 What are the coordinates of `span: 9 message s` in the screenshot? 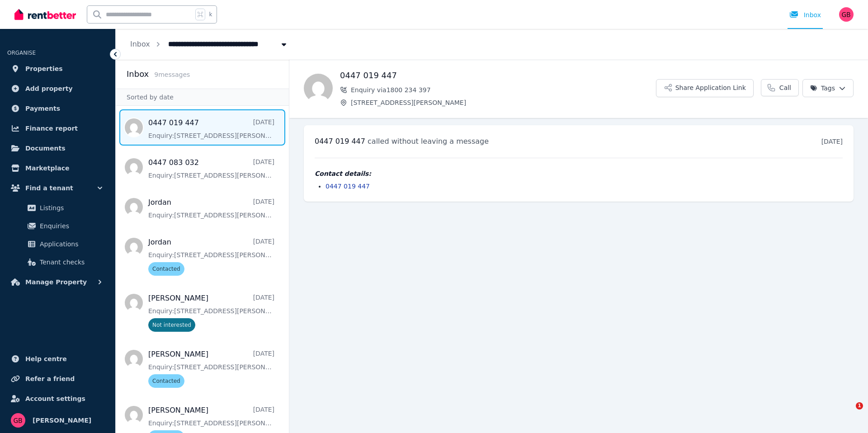 It's located at (171, 75).